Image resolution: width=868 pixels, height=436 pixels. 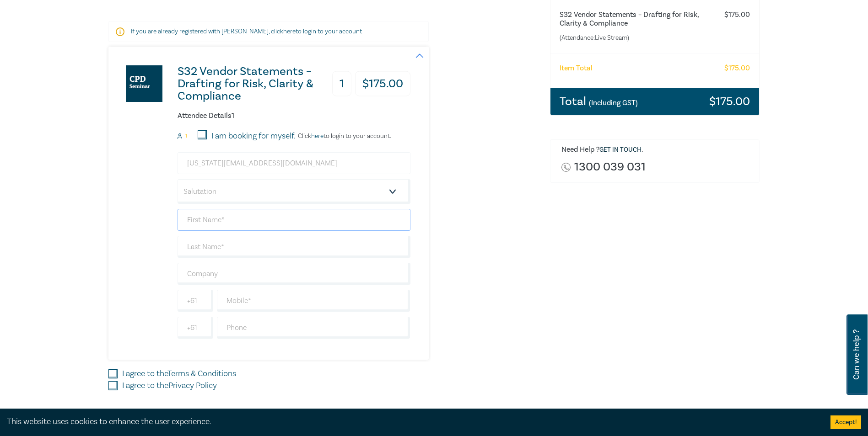 What do you see at coordinates (293, 274) in the screenshot?
I see `input: Company` at bounding box center [293, 274].